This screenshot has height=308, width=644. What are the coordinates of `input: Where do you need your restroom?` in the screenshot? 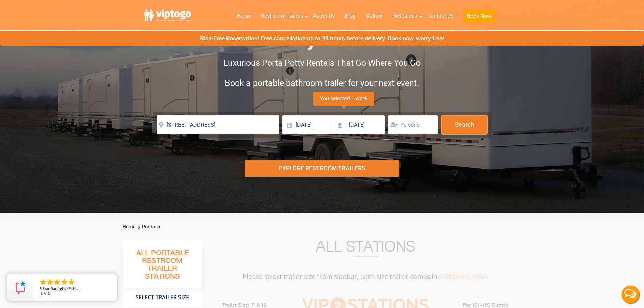 It's located at (218, 124).